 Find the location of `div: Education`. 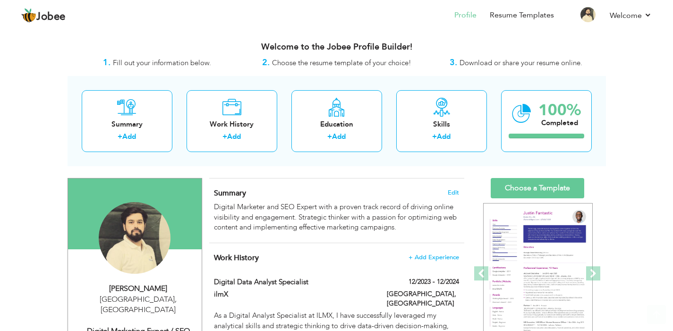

div: Education is located at coordinates (337, 124).